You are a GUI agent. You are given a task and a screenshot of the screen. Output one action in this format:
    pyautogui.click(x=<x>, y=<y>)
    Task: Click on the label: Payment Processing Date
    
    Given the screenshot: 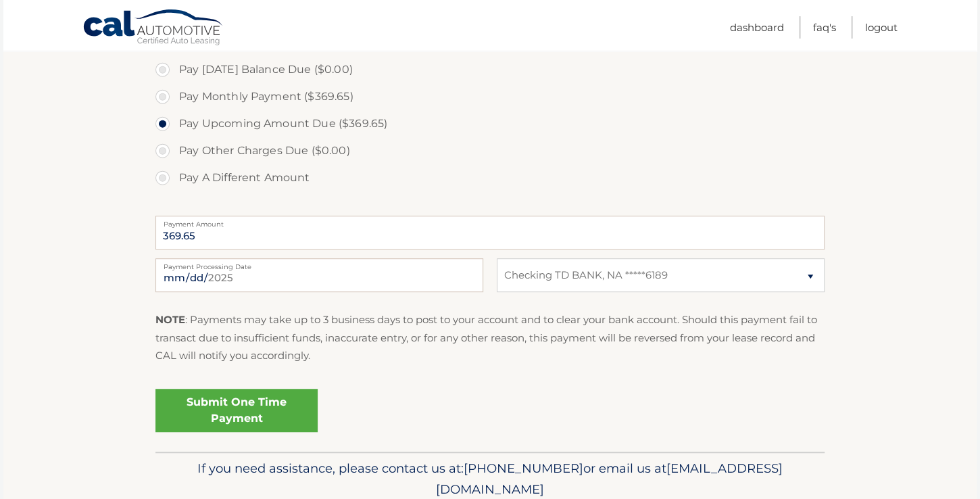 What is the action you would take?
    pyautogui.click(x=319, y=264)
    